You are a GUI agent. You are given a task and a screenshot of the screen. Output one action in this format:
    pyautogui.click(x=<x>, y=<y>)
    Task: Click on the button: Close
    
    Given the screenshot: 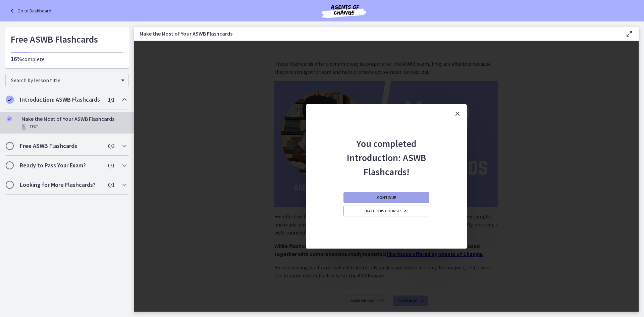 What is the action you would take?
    pyautogui.click(x=458, y=114)
    